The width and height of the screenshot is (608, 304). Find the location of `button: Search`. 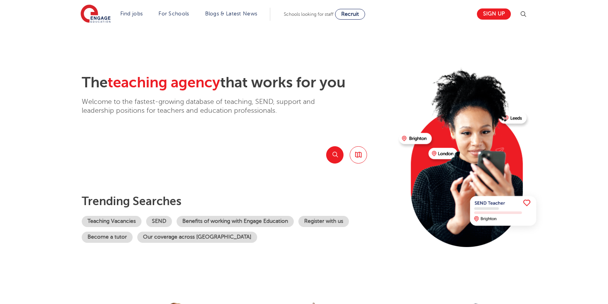

button: Search is located at coordinates (334, 155).